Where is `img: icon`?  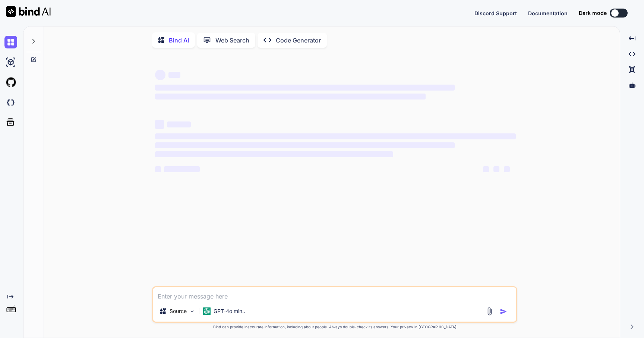 img: icon is located at coordinates (503, 311).